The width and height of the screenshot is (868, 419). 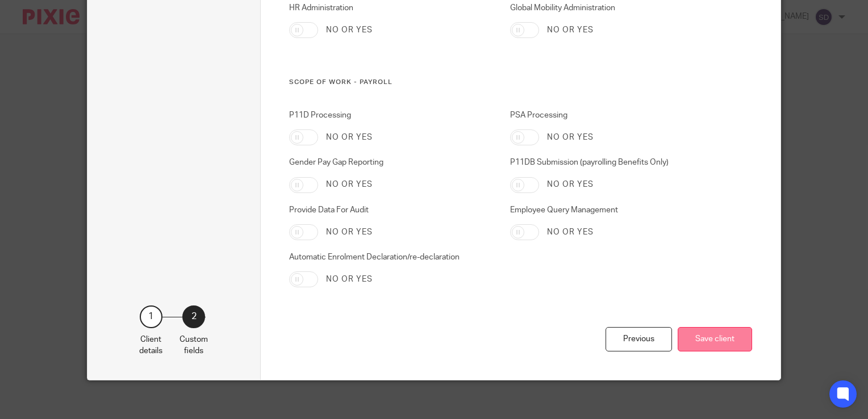 I want to click on label: Provide Data For Audit, so click(x=390, y=210).